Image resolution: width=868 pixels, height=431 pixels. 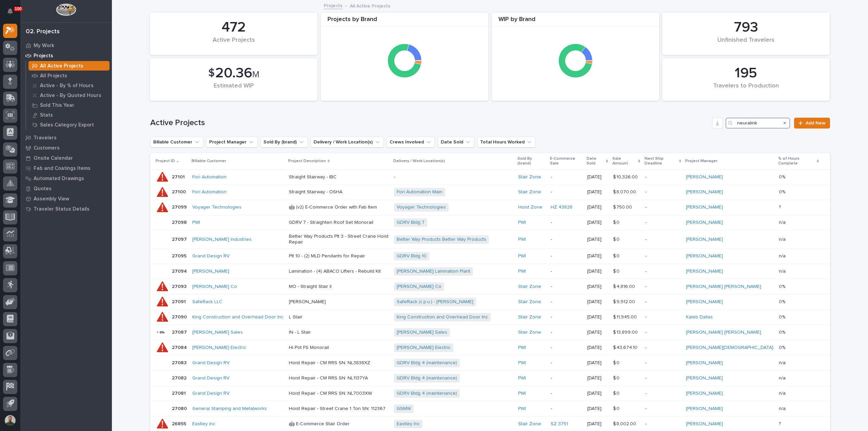 I want to click on p: 27097, so click(x=180, y=239).